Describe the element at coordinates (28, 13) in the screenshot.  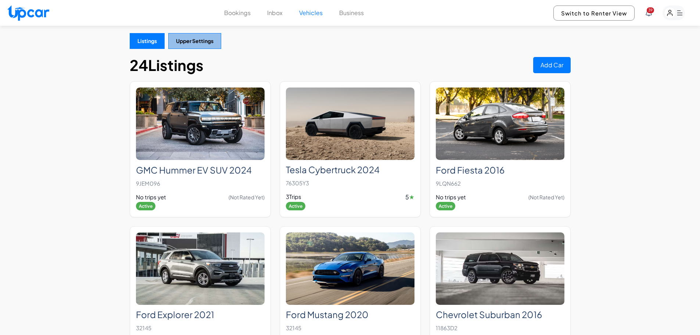
I see `img: Upcar Logo` at that location.